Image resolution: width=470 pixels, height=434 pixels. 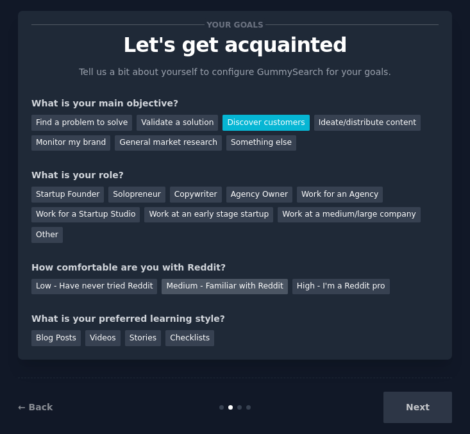 I want to click on a: ← Back, so click(x=35, y=407).